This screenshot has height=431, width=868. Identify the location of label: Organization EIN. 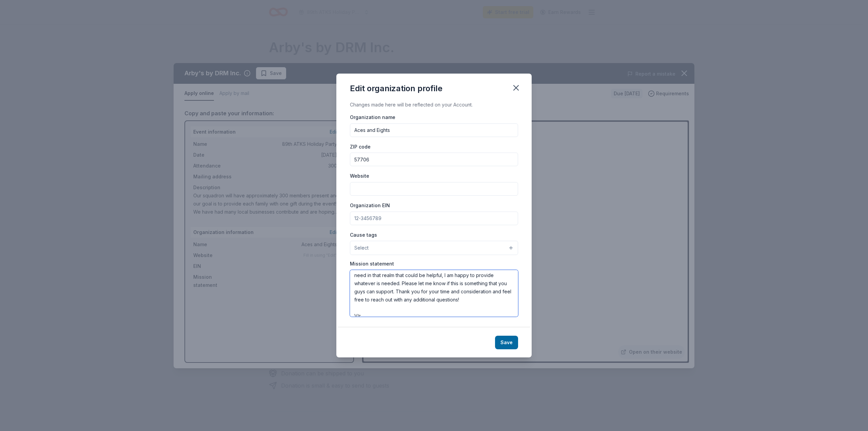
(370, 206).